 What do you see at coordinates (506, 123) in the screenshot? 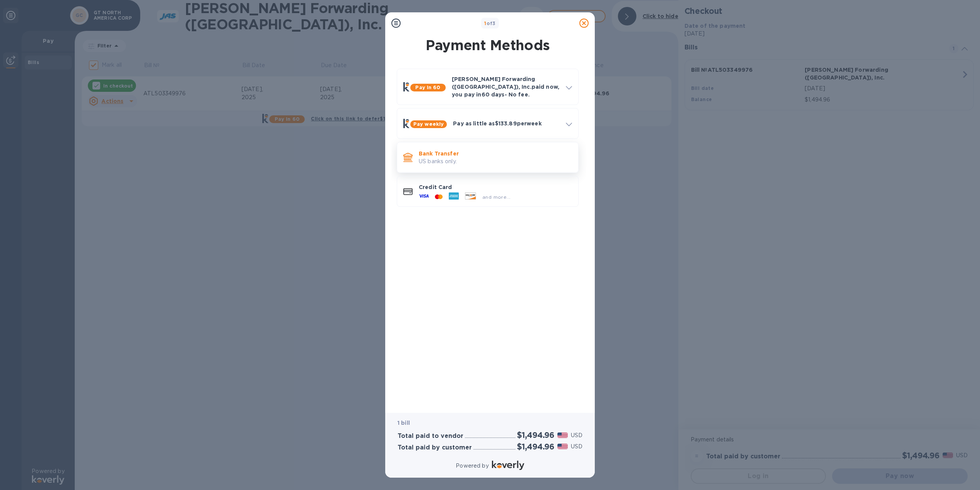
I see `p: Pay as little as $133.89 per week` at bounding box center [506, 123].